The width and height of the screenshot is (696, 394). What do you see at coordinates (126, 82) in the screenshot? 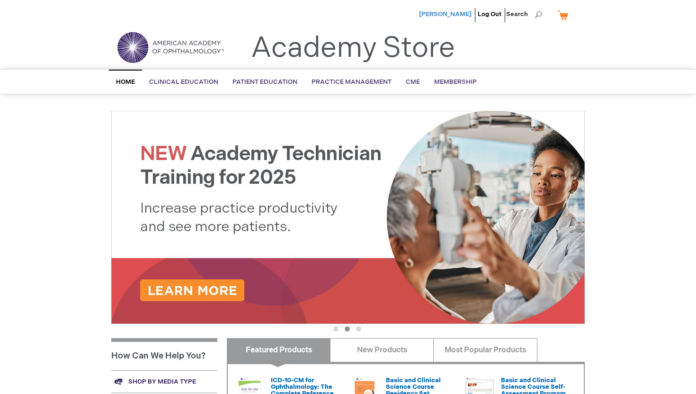
I see `span: Home` at bounding box center [126, 82].